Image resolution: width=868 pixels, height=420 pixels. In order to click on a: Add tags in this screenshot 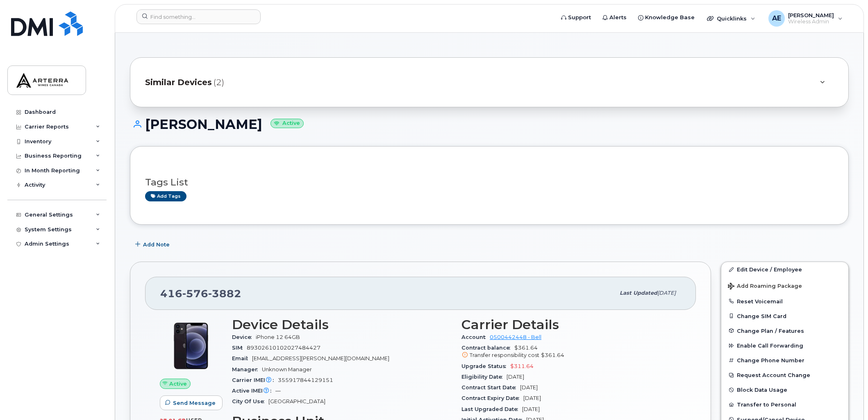, I will do `click(165, 197)`.